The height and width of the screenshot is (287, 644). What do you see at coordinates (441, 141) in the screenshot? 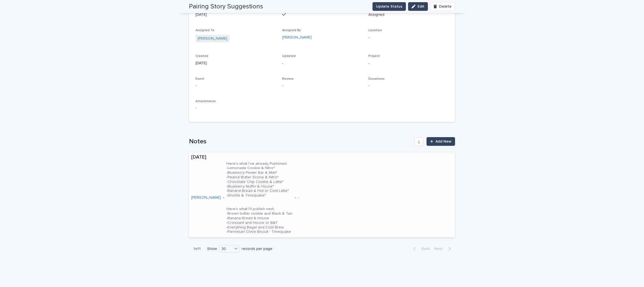
I see `a: Add New` at bounding box center [441, 141].